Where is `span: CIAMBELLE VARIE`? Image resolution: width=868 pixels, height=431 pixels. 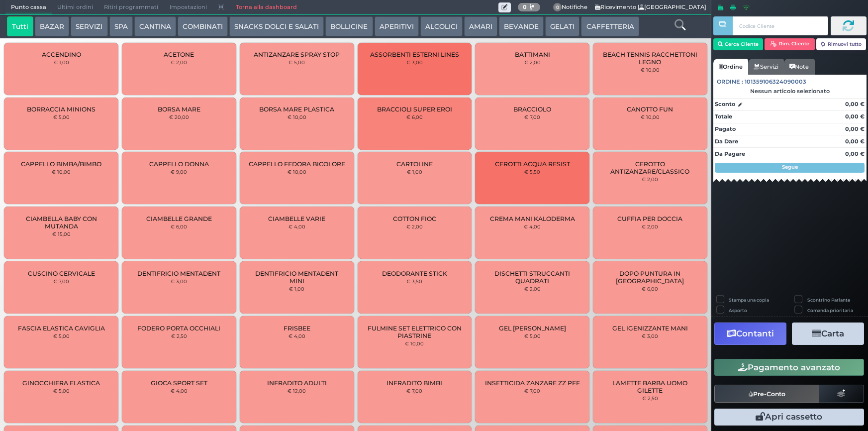 span: CIAMBELLE VARIE is located at coordinates (296, 219).